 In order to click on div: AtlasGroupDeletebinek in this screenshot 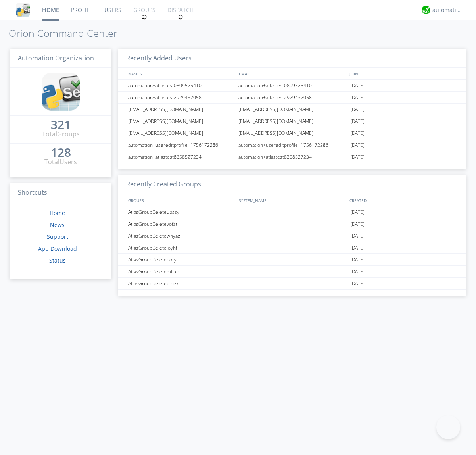, I will do `click(181, 283)`.